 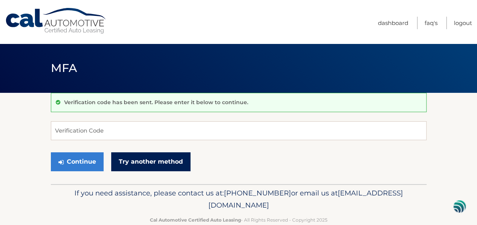 What do you see at coordinates (239, 199) in the screenshot?
I see `p: If you need assistance, please contact us at: or email us at` at bounding box center [239, 199].